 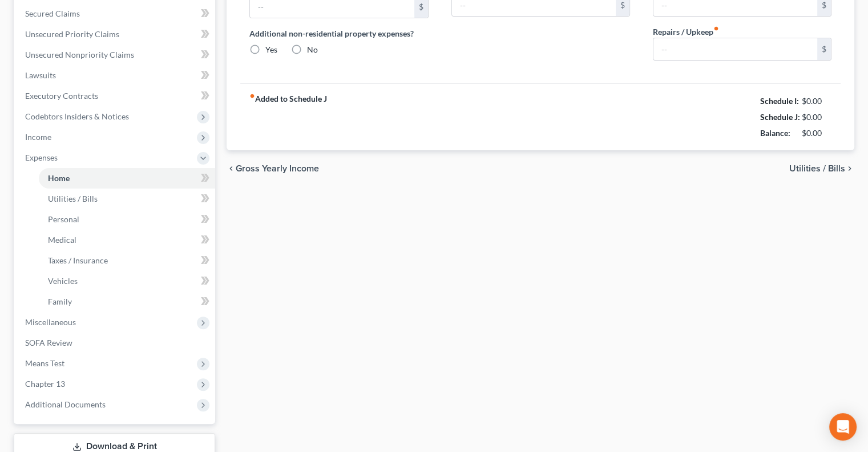 I want to click on a: Secured Claims, so click(x=115, y=14).